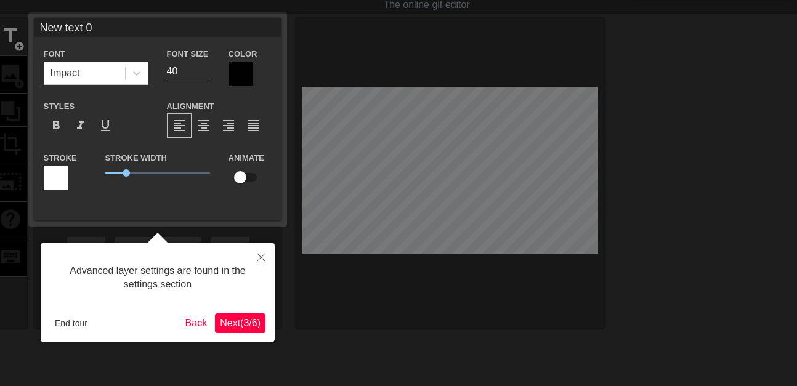 The height and width of the screenshot is (386, 797). What do you see at coordinates (261, 257) in the screenshot?
I see `button: Close` at bounding box center [261, 257].